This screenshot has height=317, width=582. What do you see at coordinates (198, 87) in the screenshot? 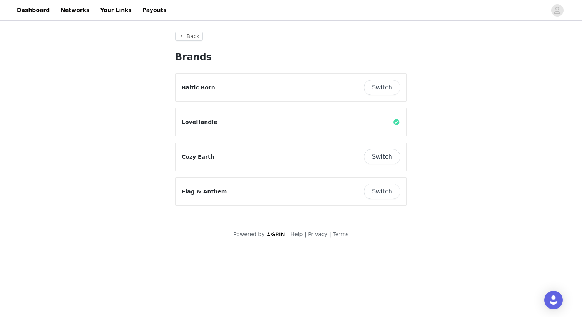
I see `p: Baltic Born` at bounding box center [198, 87].